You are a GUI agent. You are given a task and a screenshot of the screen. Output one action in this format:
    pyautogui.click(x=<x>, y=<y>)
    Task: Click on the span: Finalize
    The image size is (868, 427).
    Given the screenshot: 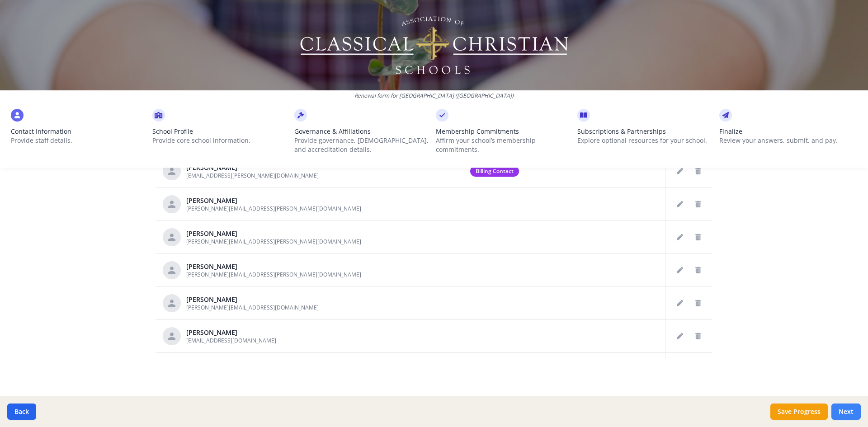 What is the action you would take?
    pyautogui.click(x=788, y=131)
    